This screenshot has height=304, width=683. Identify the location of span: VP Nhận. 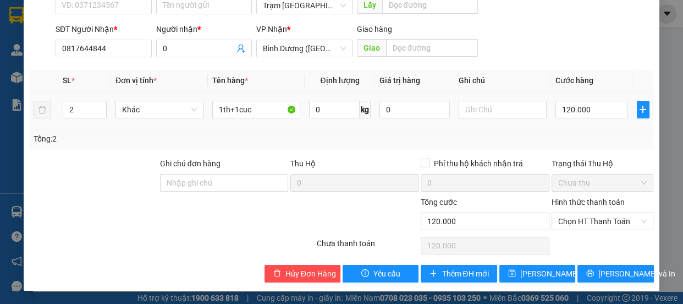
(272, 29).